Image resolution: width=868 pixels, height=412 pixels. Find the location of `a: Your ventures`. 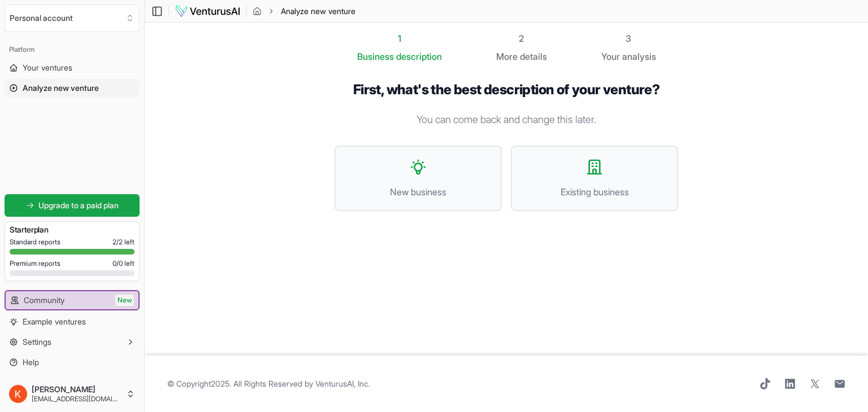

a: Your ventures is located at coordinates (72, 68).